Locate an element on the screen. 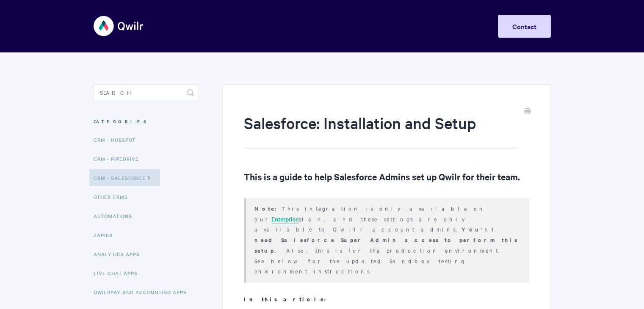 The width and height of the screenshot is (644, 309). b: In this article: is located at coordinates (287, 299).